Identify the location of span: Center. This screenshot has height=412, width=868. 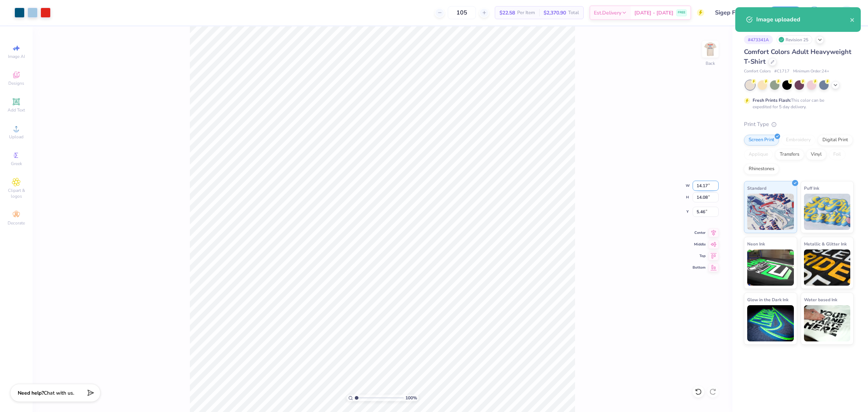
(699, 233).